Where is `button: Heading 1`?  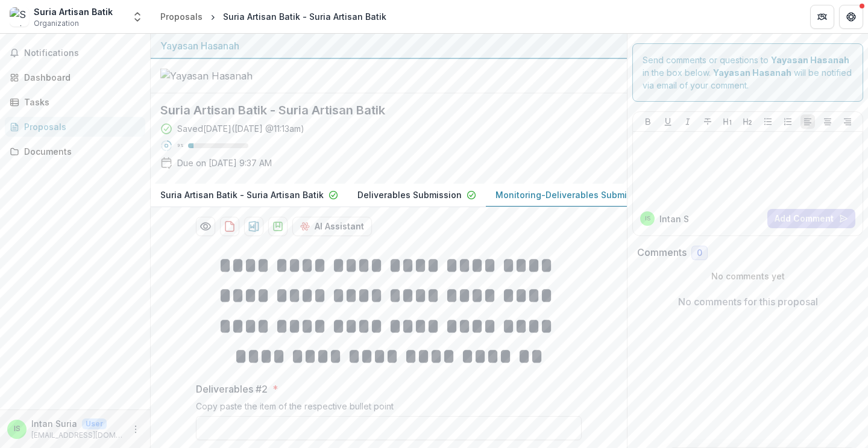 button: Heading 1 is located at coordinates (727, 121).